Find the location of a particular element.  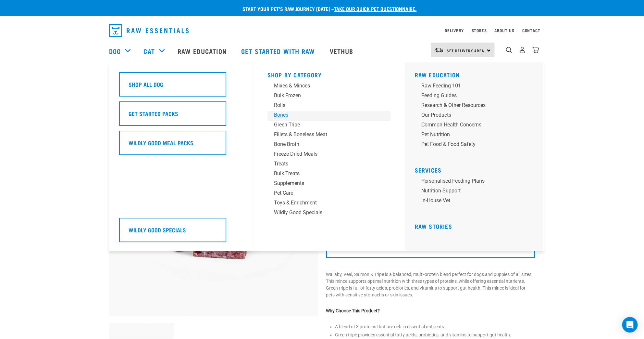

a: Mixes & Minces is located at coordinates (329, 87).